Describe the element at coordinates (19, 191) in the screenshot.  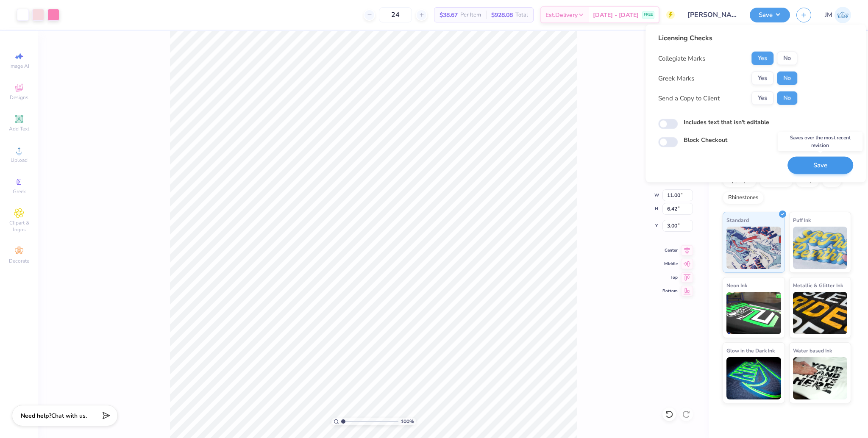
I see `span: Greek` at that location.